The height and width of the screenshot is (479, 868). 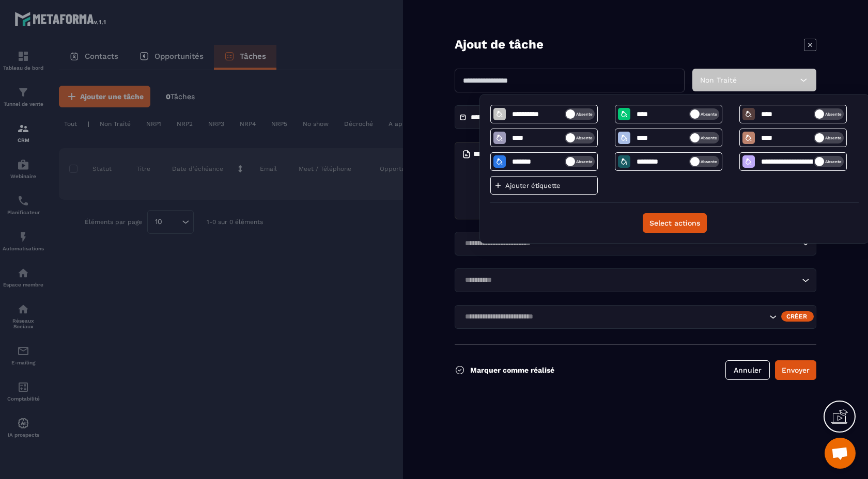 What do you see at coordinates (536, 185) in the screenshot?
I see `p: Ajouter étiquette` at bounding box center [536, 185].